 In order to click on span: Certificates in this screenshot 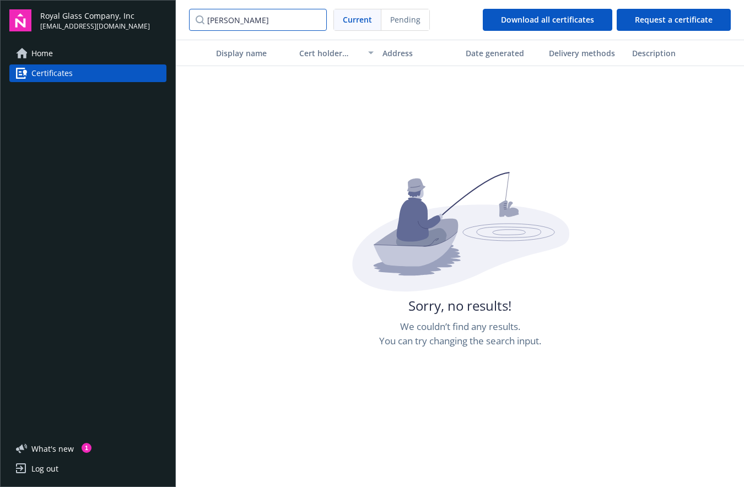, I will do `click(52, 73)`.